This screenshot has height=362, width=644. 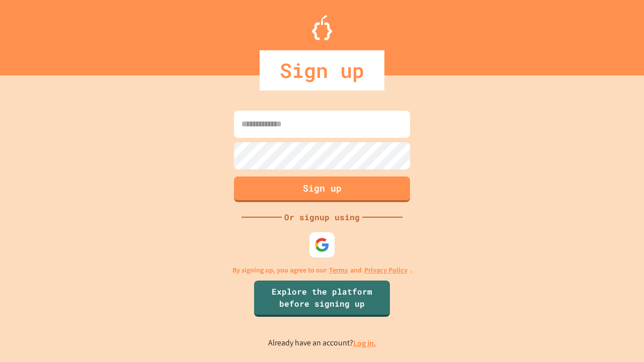 I want to click on div: Or signup using, so click(x=322, y=217).